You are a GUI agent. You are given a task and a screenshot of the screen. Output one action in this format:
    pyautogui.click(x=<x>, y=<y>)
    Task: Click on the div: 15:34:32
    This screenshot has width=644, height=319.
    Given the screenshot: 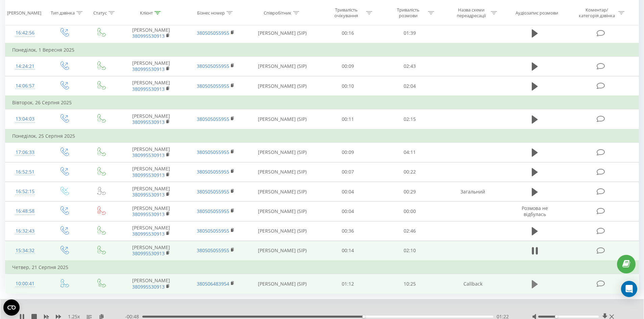 What is the action you would take?
    pyautogui.click(x=25, y=250)
    